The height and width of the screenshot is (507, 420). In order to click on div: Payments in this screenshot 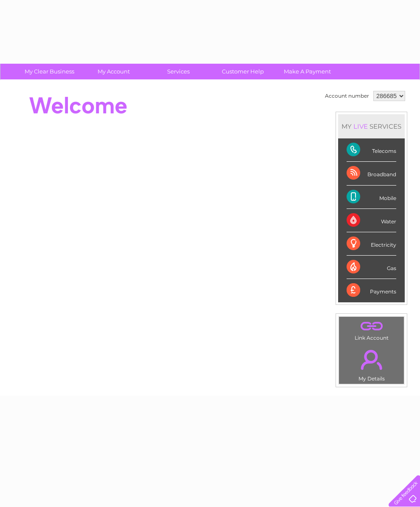, I will do `click(371, 290)`.